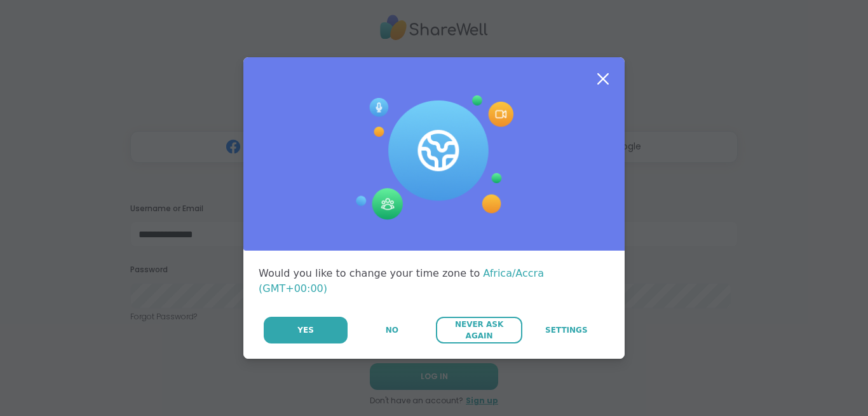 This screenshot has width=868, height=416. What do you see at coordinates (391, 330) in the screenshot?
I see `button: No` at bounding box center [391, 330].